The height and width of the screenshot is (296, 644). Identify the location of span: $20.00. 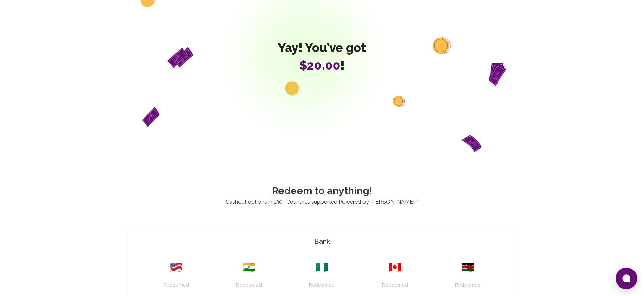
(320, 65).